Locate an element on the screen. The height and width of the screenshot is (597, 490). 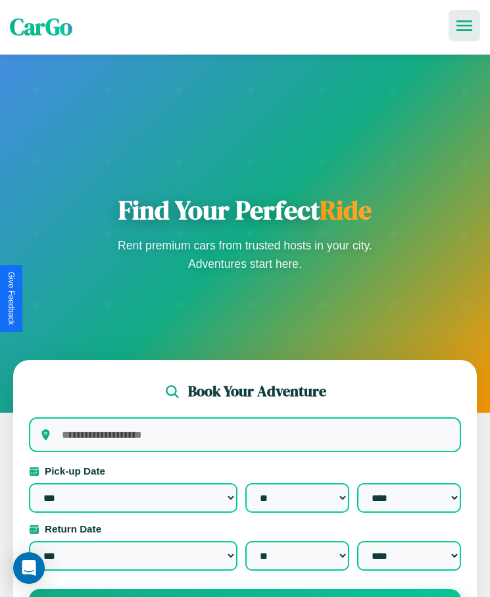
div: Open Intercom Messenger is located at coordinates (29, 568).